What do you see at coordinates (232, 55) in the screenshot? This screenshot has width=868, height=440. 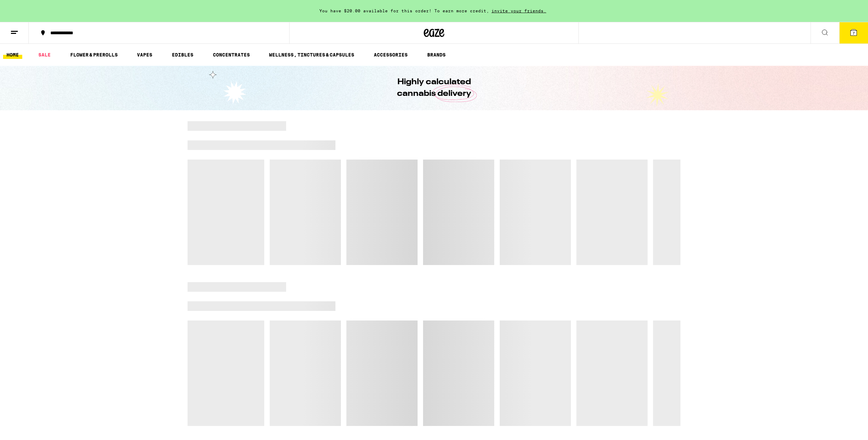 I see `a: CONCENTRATES` at bounding box center [232, 55].